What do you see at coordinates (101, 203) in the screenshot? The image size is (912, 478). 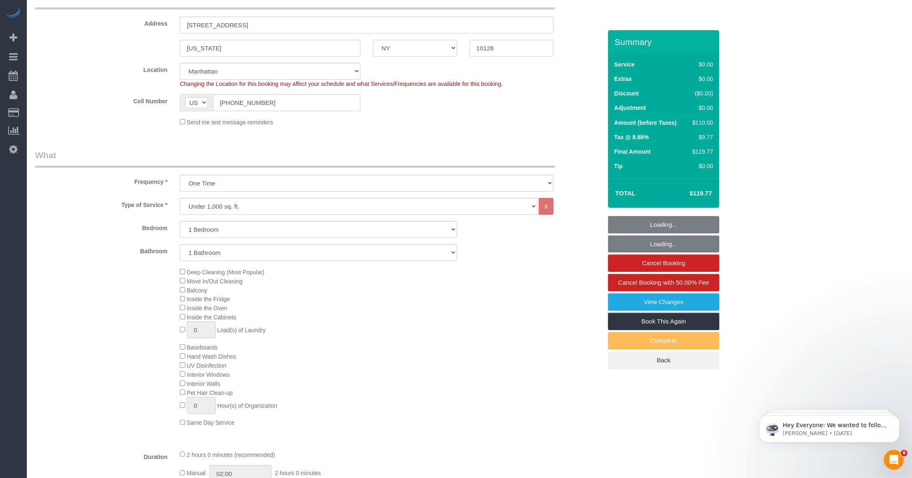 I see `label: Type of Service *` at bounding box center [101, 203].